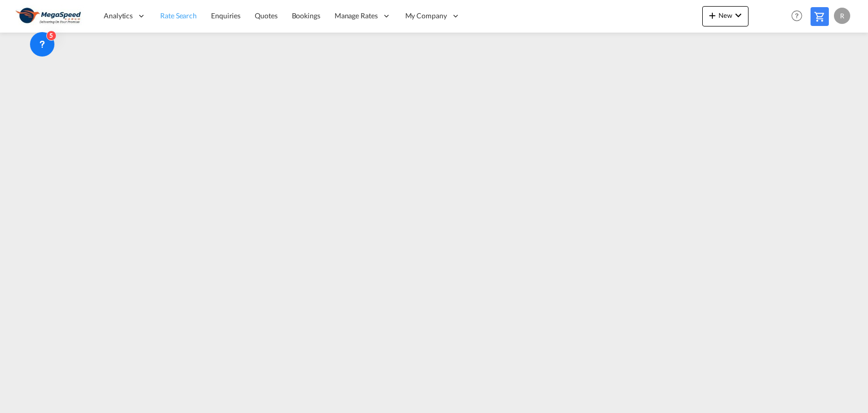  I want to click on button: icon-plus 400-fgNewicon-chevron-down, so click(725, 17).